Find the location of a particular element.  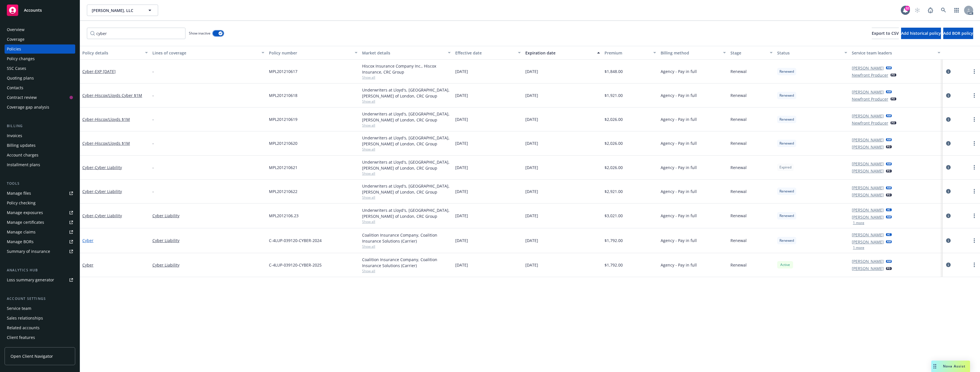

span: - Hiscox/Lloyds Cyber $1M is located at coordinates (118, 95).